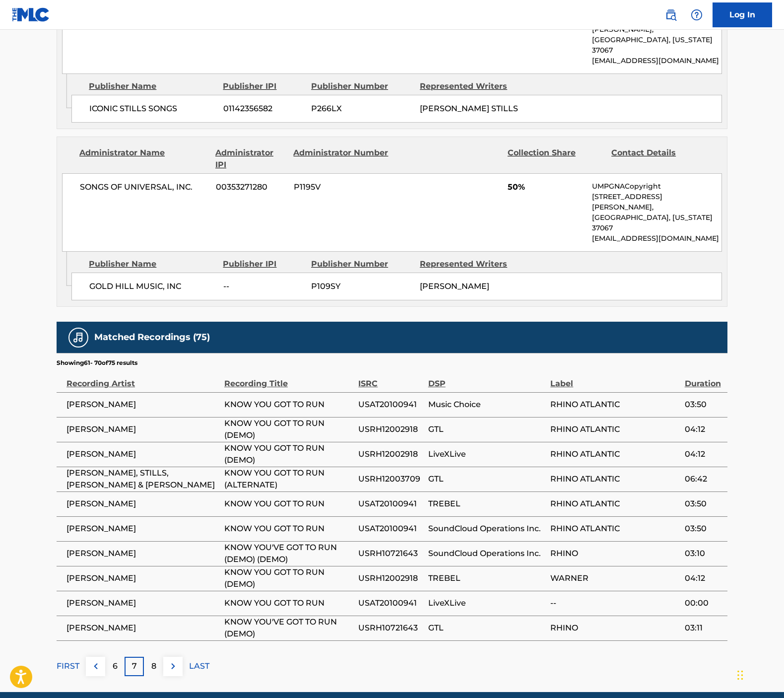  What do you see at coordinates (289, 628) in the screenshot?
I see `span: KNOW YOU'VE GOT TO RUN (DEMO)` at bounding box center [289, 628].